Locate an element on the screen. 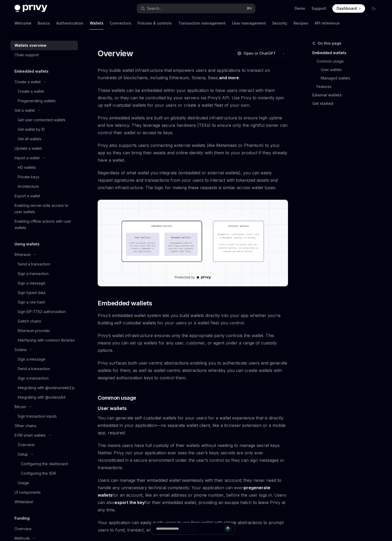 Image resolution: width=392 pixels, height=541 pixels. button: Toggle Bitcoin section is located at coordinates (44, 407).